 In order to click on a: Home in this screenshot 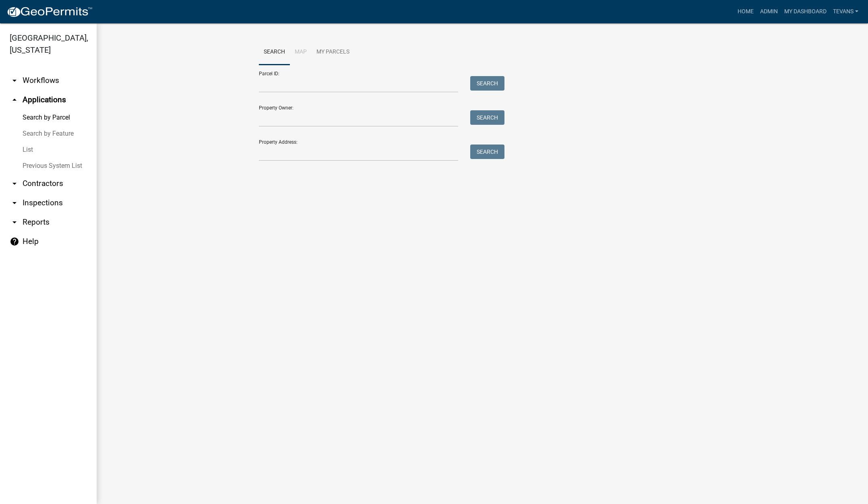, I will do `click(746, 12)`.